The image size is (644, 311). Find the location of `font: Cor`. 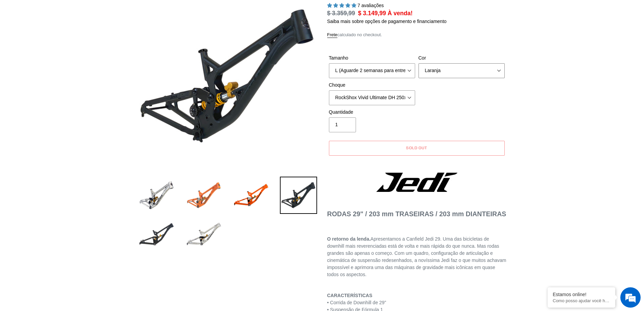

font: Cor is located at coordinates (422, 58).